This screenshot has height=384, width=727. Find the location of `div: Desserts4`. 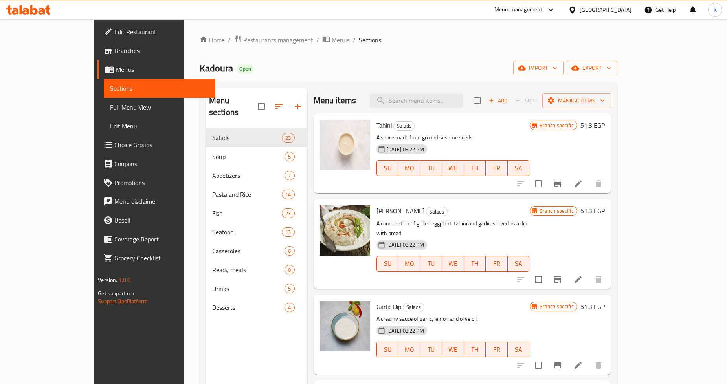

div: Desserts4 is located at coordinates (256, 307).